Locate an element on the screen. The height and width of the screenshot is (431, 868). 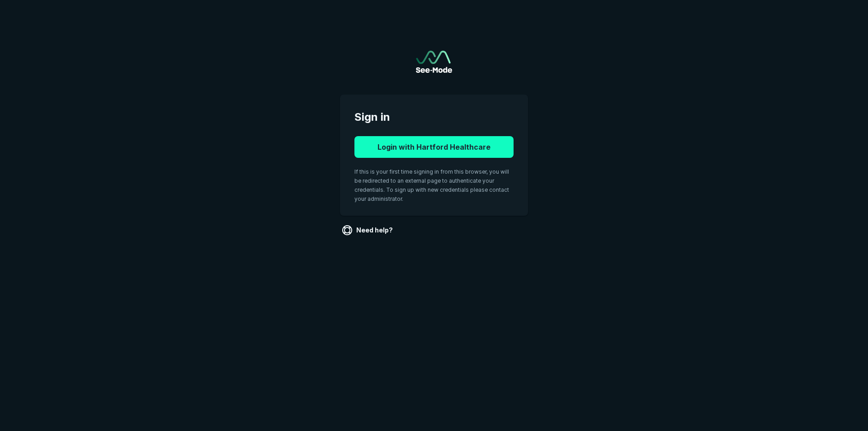
img: See-Mode Logo is located at coordinates (434, 62).